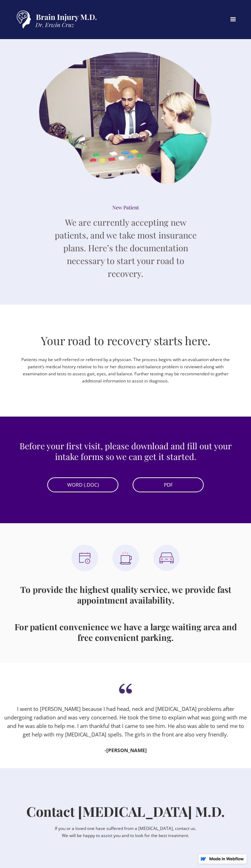 This screenshot has height=868, width=251. What do you see at coordinates (125, 208) in the screenshot?
I see `div: New Patient` at bounding box center [125, 208].